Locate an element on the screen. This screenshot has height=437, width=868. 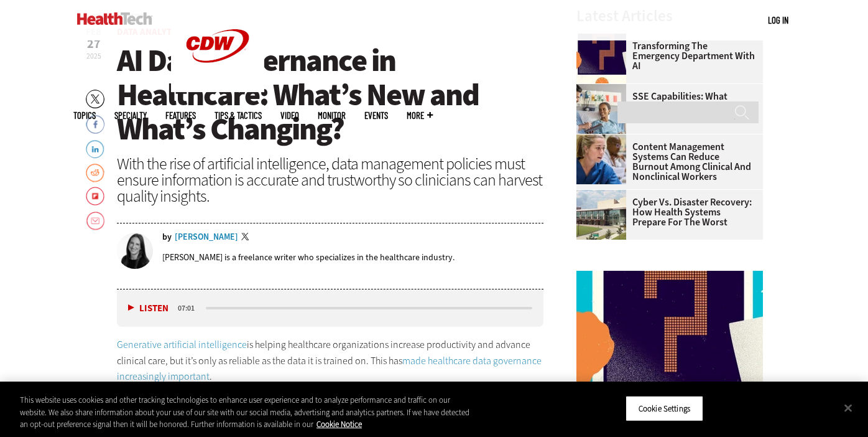
button: Cookie Settings is located at coordinates (664, 408).